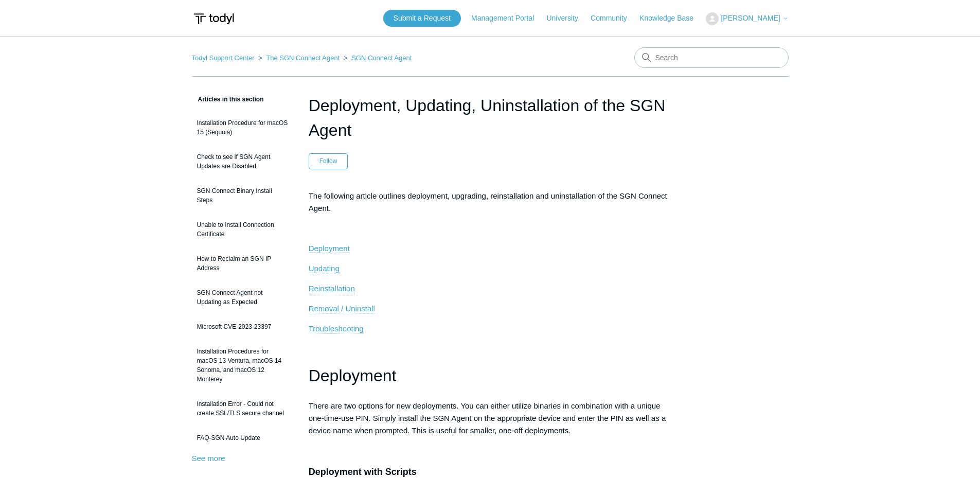 Image resolution: width=980 pixels, height=478 pixels. I want to click on span: Deployment with Scripts, so click(363, 472).